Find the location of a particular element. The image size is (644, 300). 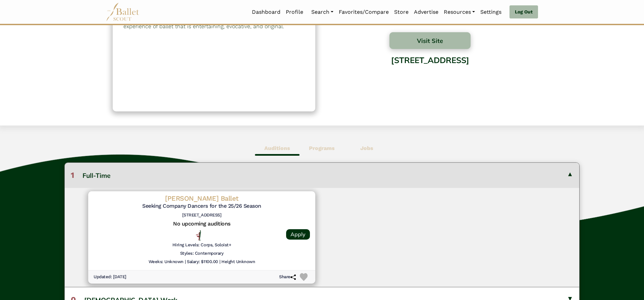

a: Store is located at coordinates (401, 12).